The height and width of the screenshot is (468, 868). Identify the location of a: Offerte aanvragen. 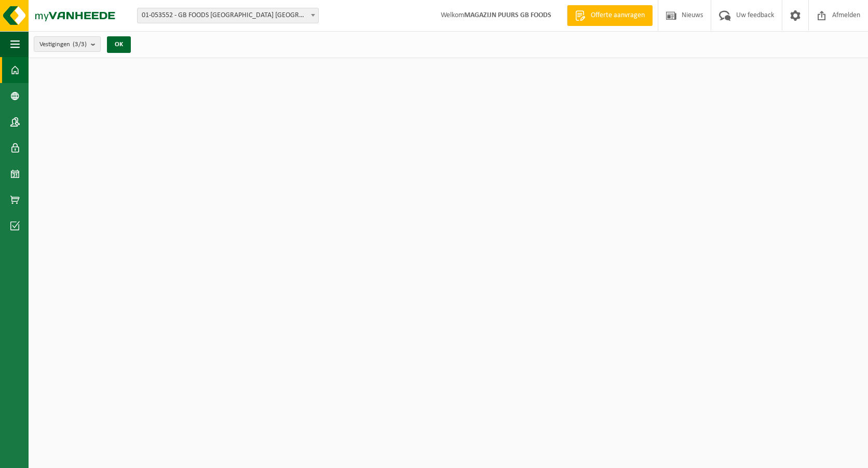
(609, 16).